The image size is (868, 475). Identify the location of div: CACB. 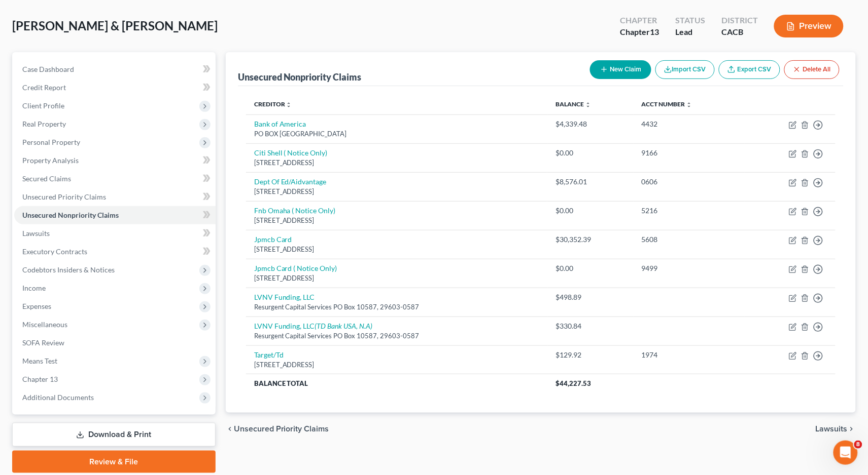
(740, 32).